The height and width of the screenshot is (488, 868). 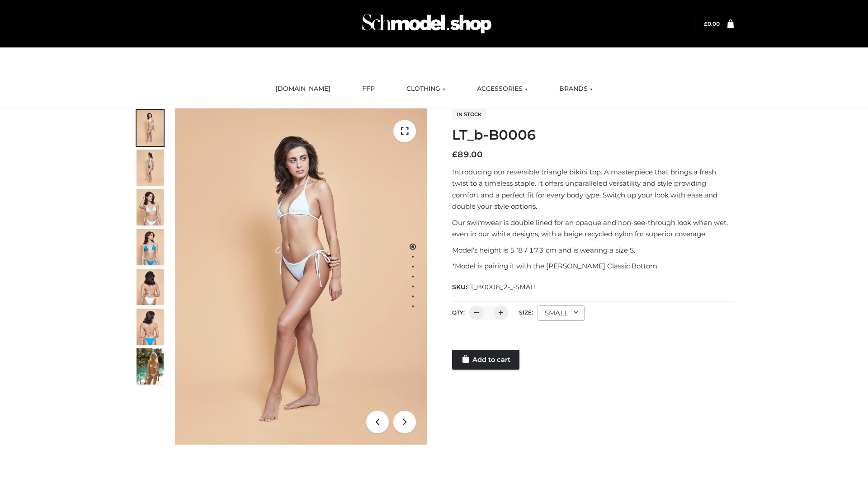 I want to click on a: Add to cart, so click(x=486, y=360).